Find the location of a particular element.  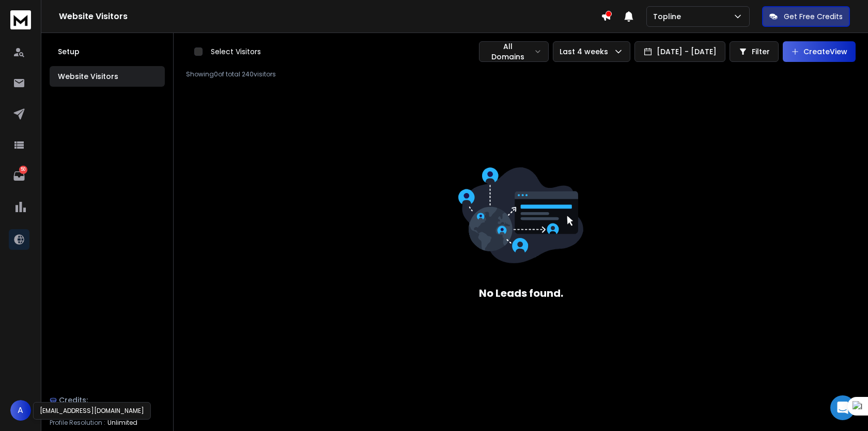

p: Topline is located at coordinates (669, 16).